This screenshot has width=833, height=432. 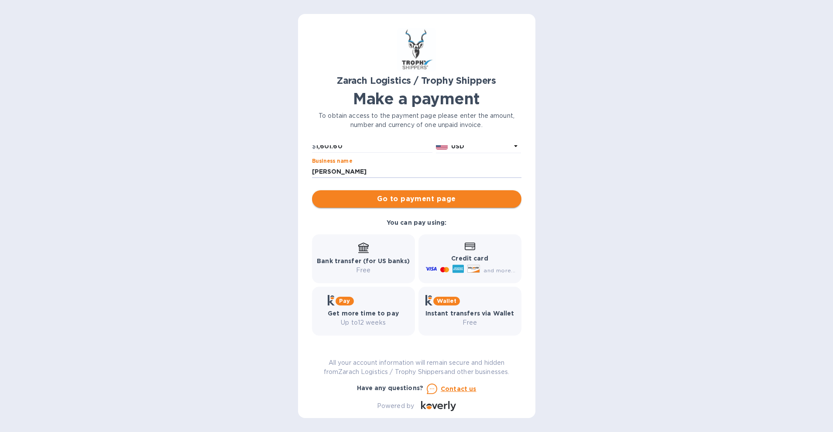 What do you see at coordinates (417, 99) in the screenshot?
I see `h1: Make a payment` at bounding box center [417, 99].